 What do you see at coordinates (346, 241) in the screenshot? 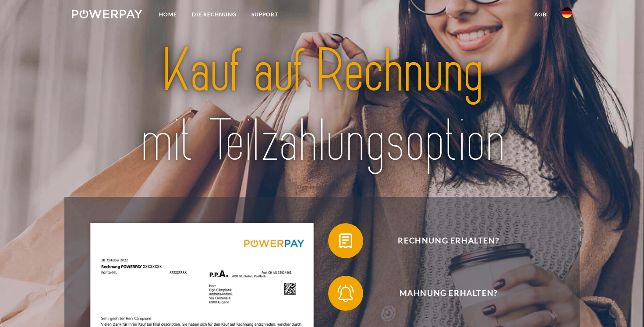
I see `img: qb_bill.svg` at bounding box center [346, 241].